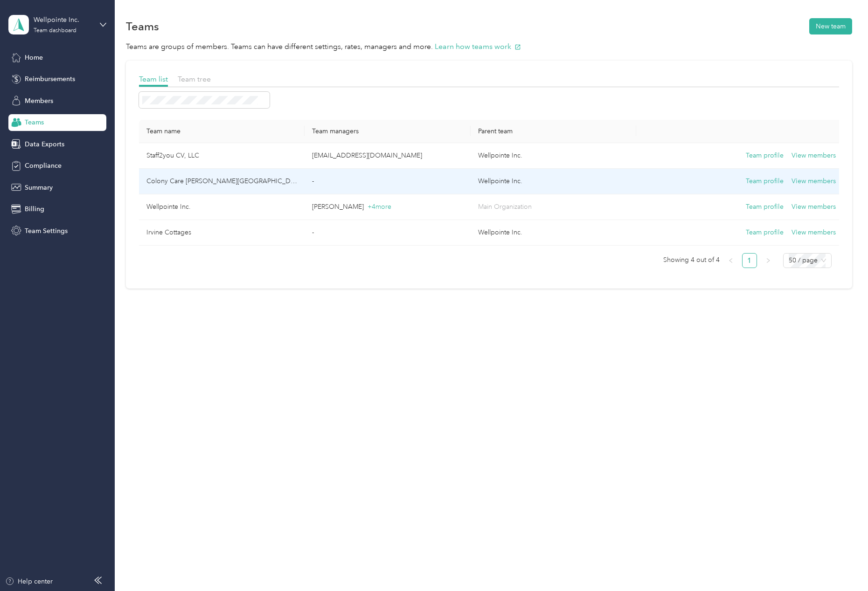 The height and width of the screenshot is (591, 868). What do you see at coordinates (221, 131) in the screenshot?
I see `th: Team name` at bounding box center [221, 131].